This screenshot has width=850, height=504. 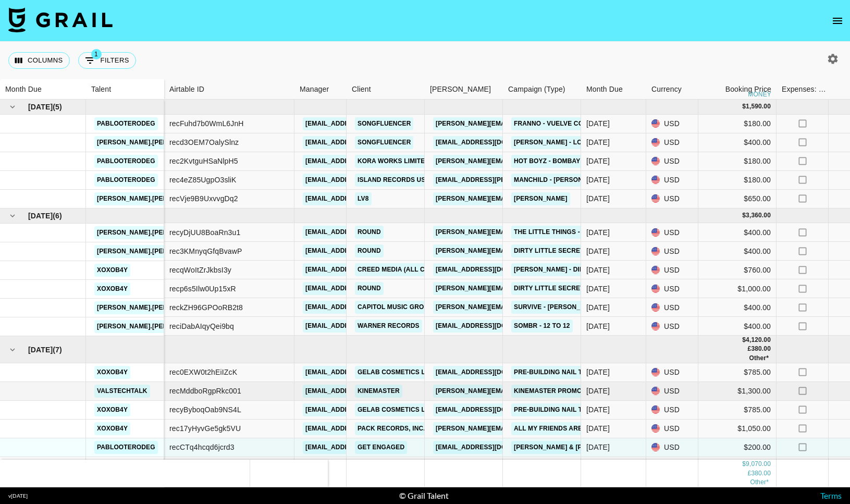 I want to click on div: recd3OEM7OalySlnz, so click(x=204, y=142).